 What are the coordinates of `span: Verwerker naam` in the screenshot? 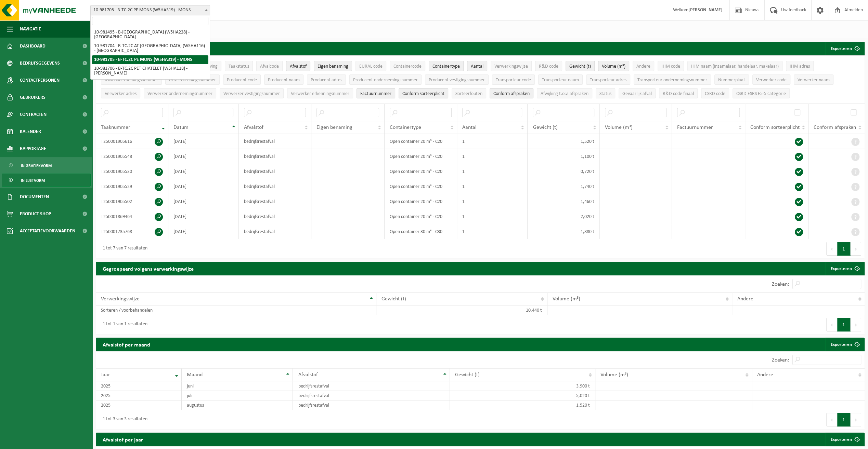 It's located at (814, 80).